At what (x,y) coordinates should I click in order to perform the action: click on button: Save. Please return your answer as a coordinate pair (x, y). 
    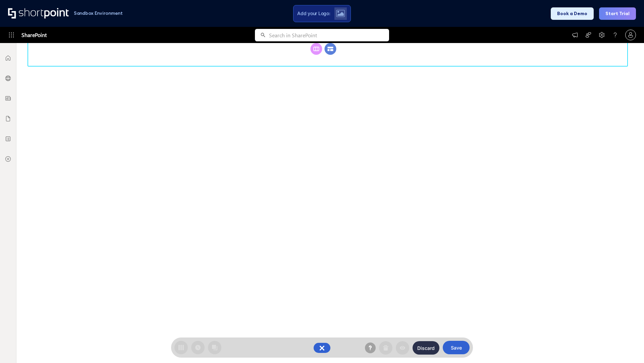
    Looking at the image, I should click on (456, 348).